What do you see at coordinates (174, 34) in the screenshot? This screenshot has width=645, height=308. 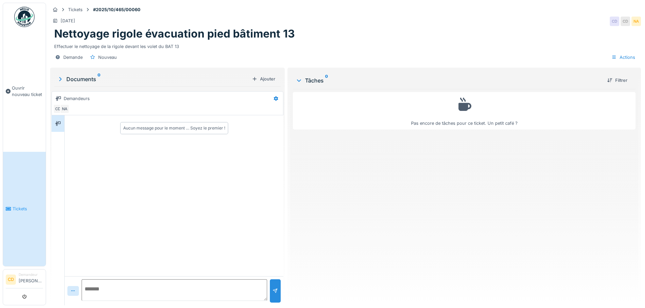 I see `h1: Nettoyage rigole évacuation pied bâtiment 13` at bounding box center [174, 34].